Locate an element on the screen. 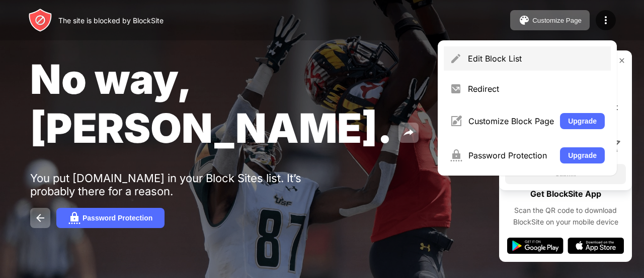 Image resolution: width=644 pixels, height=278 pixels. img: share.svg is located at coordinates (408, 132).